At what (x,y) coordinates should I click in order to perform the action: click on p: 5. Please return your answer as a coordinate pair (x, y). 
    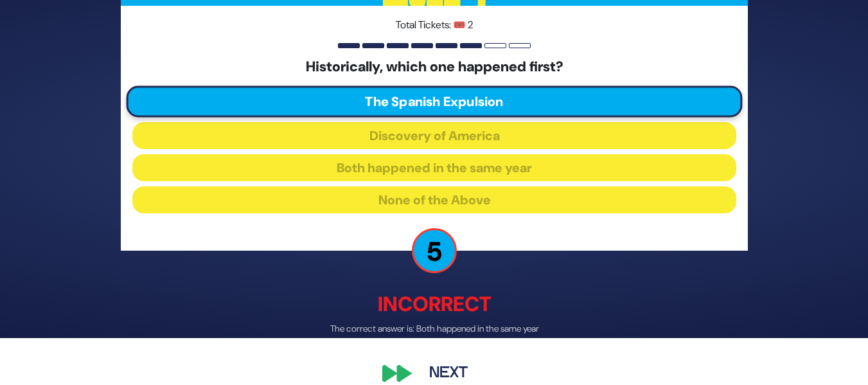
    Looking at the image, I should click on (434, 250).